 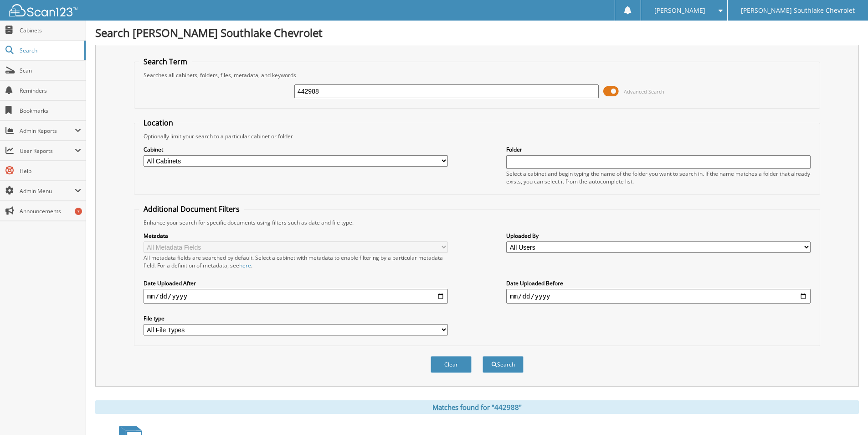 I want to click on button: Clear, so click(x=451, y=364).